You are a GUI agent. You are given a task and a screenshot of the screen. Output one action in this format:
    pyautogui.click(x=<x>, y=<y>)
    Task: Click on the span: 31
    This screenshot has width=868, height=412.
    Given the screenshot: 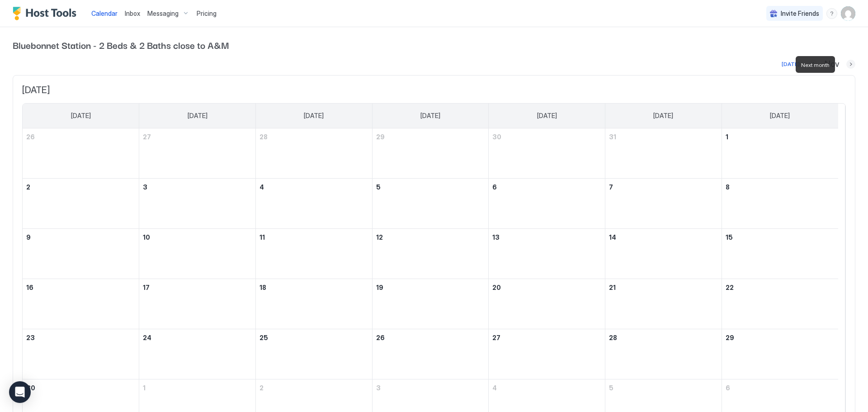 What is the action you would take?
    pyautogui.click(x=613, y=136)
    